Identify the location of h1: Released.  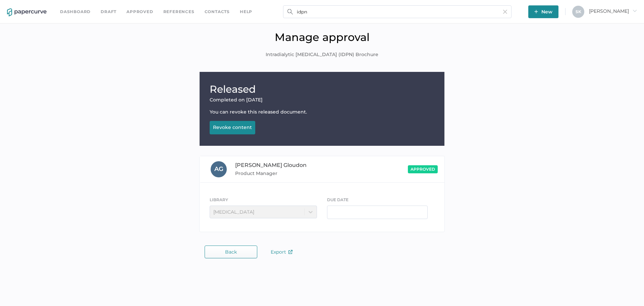
(322, 89).